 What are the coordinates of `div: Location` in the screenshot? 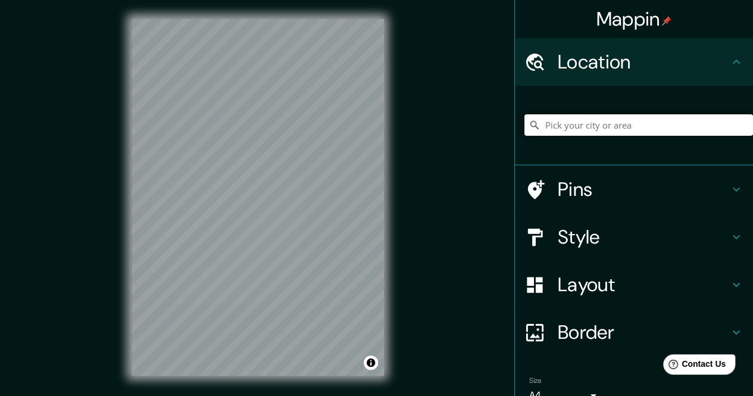 It's located at (634, 62).